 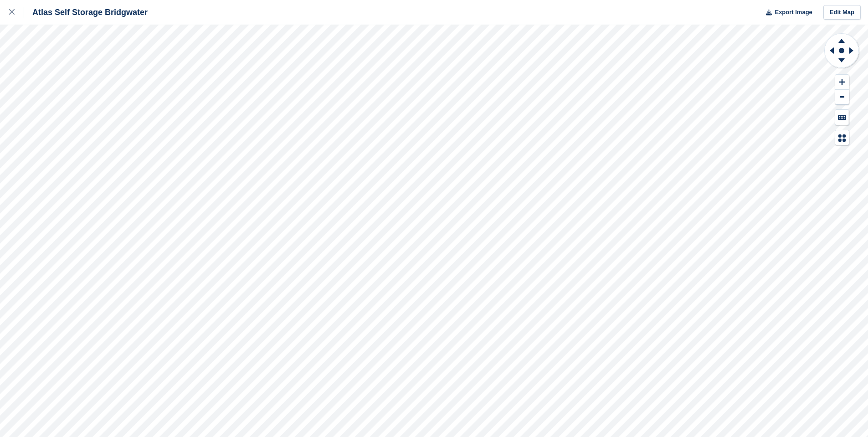 I want to click on button: Zoom In, so click(x=842, y=82).